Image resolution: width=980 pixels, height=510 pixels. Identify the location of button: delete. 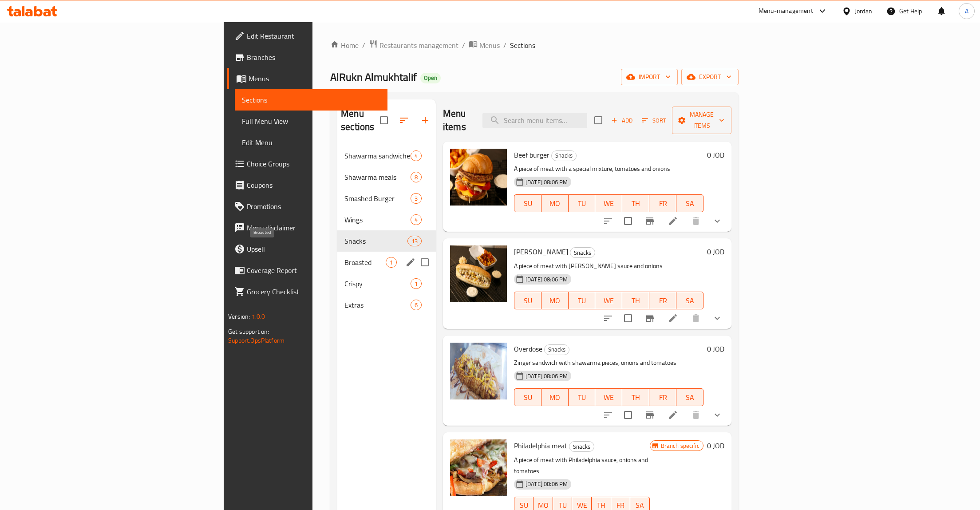
(696, 415).